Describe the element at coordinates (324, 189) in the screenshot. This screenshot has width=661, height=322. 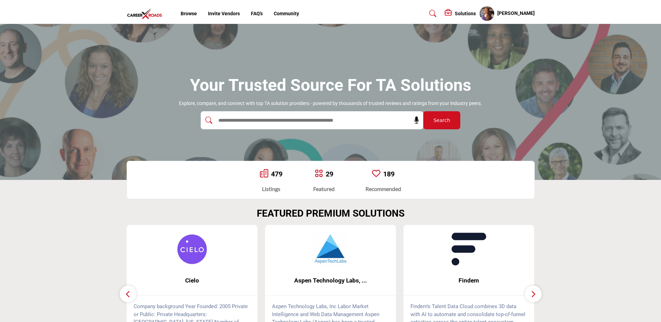
I see `div: Featured` at that location.